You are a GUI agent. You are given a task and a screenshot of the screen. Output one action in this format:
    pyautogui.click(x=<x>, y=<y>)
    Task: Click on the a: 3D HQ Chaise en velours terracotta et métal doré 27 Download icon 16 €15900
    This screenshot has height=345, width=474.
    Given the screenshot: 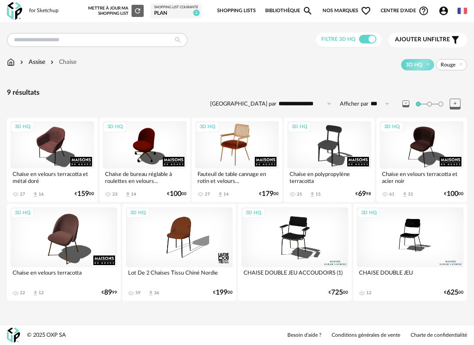 What is the action you would take?
    pyautogui.click(x=52, y=159)
    